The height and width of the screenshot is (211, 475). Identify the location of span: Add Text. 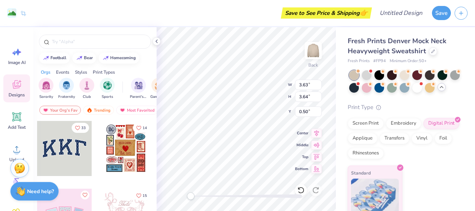
(17, 127).